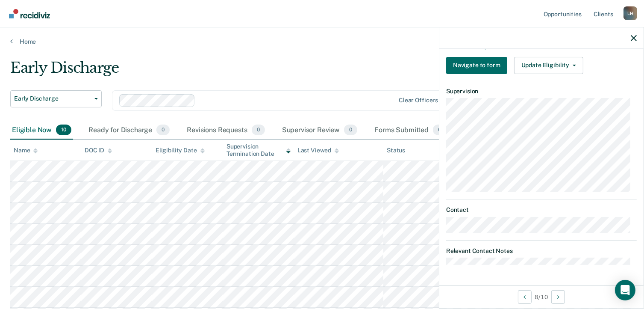 The image size is (644, 309). I want to click on div: Eligible Now, so click(41, 130).